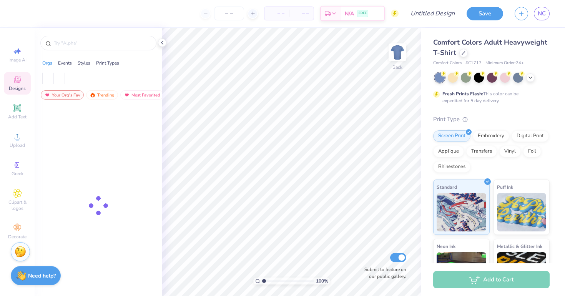 The width and height of the screenshot is (565, 296). What do you see at coordinates (521, 271) in the screenshot?
I see `img: Metallic & Glitter Ink` at bounding box center [521, 271].